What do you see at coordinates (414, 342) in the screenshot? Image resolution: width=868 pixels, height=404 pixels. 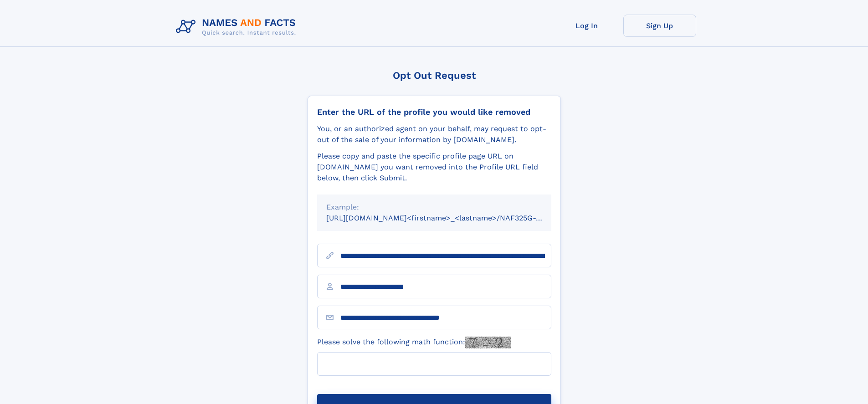 I see `label: Please solve the following math function:` at bounding box center [414, 342].